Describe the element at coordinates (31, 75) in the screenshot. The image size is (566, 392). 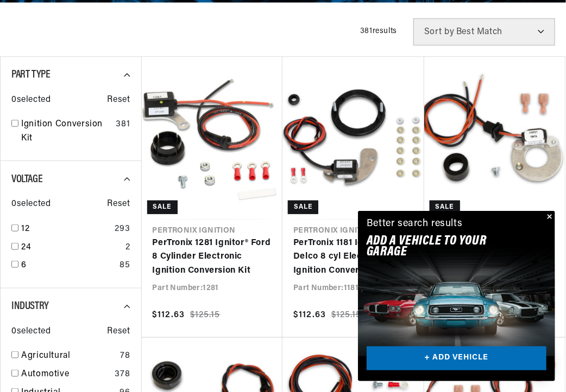
I see `span: Part Type` at that location.